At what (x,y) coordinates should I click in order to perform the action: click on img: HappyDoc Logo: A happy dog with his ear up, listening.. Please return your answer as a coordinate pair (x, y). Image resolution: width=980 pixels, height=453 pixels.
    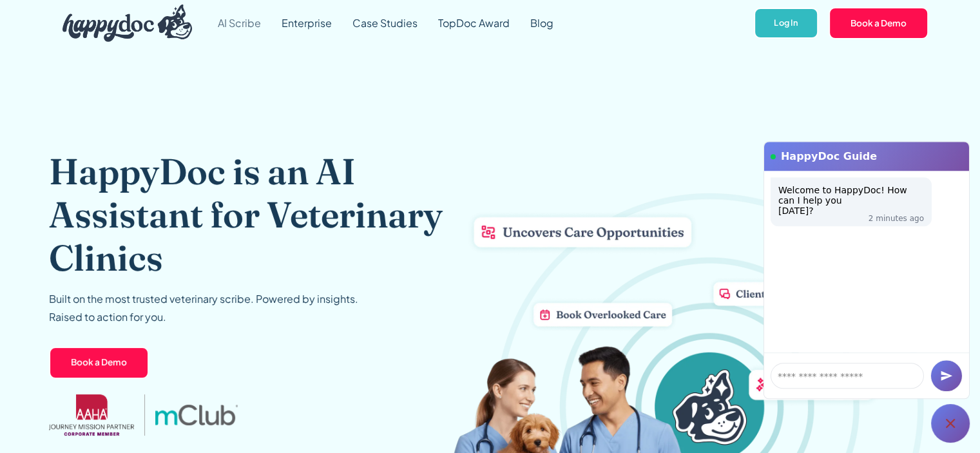
    Looking at the image, I should click on (128, 23).